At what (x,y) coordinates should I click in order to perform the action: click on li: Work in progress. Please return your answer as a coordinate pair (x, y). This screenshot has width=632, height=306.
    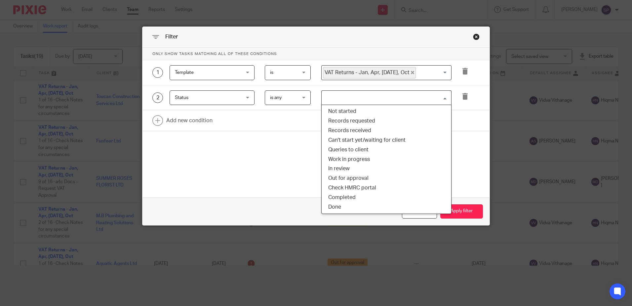
    Looking at the image, I should click on (387, 159).